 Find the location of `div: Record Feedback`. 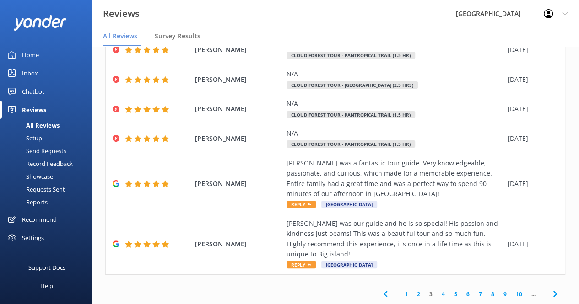

div: Record Feedback is located at coordinates (39, 164).